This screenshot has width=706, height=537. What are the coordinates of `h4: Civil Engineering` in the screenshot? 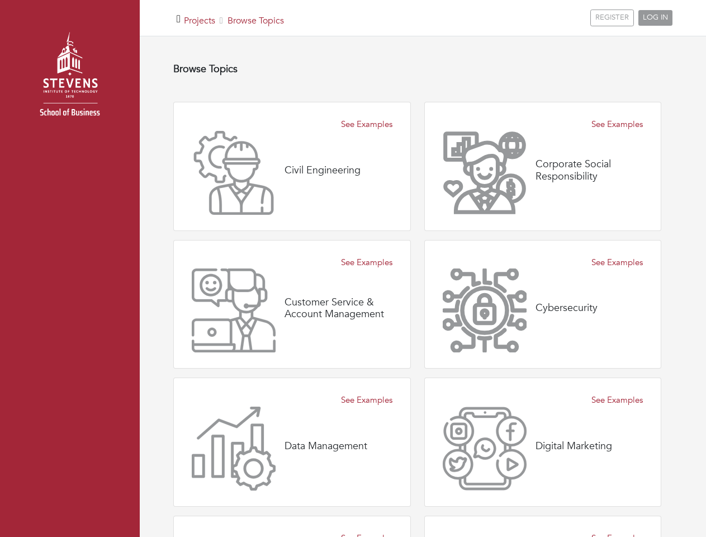 It's located at (323, 171).